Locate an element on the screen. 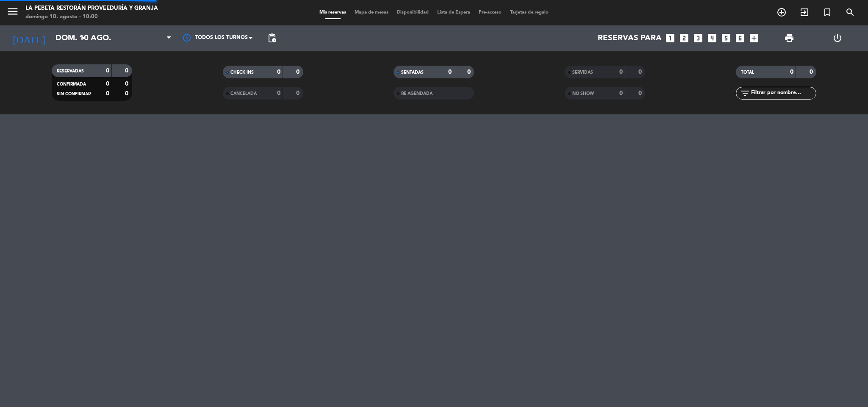 The image size is (868, 407). span: RE AGENDADA is located at coordinates (417, 94).